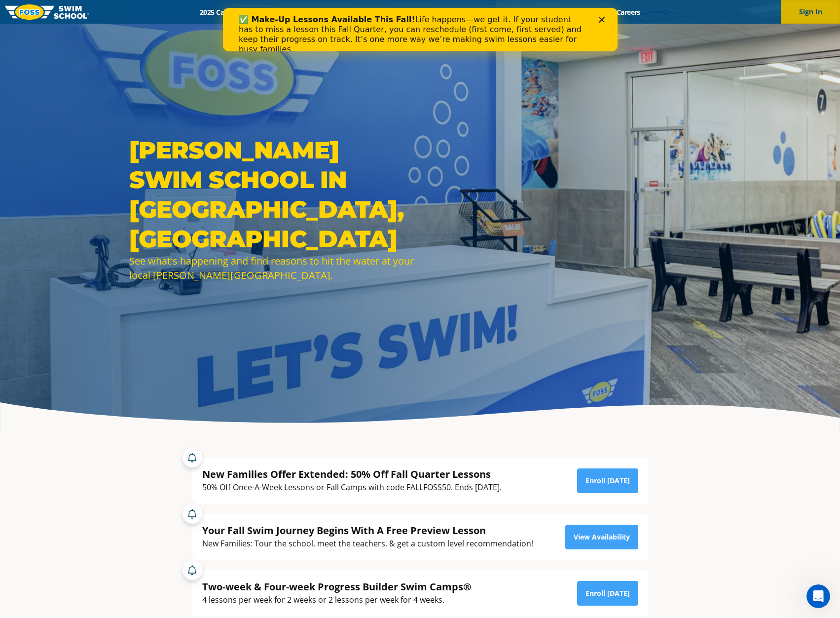 The height and width of the screenshot is (618, 840). Describe the element at coordinates (368, 543) in the screenshot. I see `div: New Families: Tour the school, meet the teachers, & get a custom level recommendation!` at that location.